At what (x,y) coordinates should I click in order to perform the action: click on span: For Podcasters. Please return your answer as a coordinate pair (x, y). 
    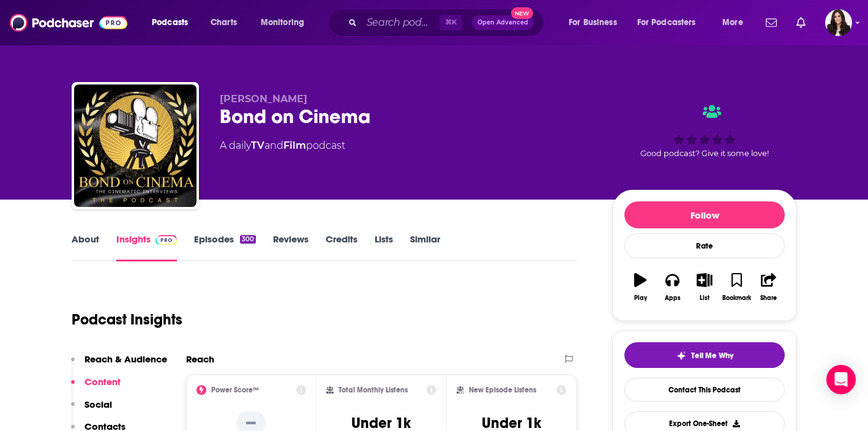
    Looking at the image, I should click on (667, 22).